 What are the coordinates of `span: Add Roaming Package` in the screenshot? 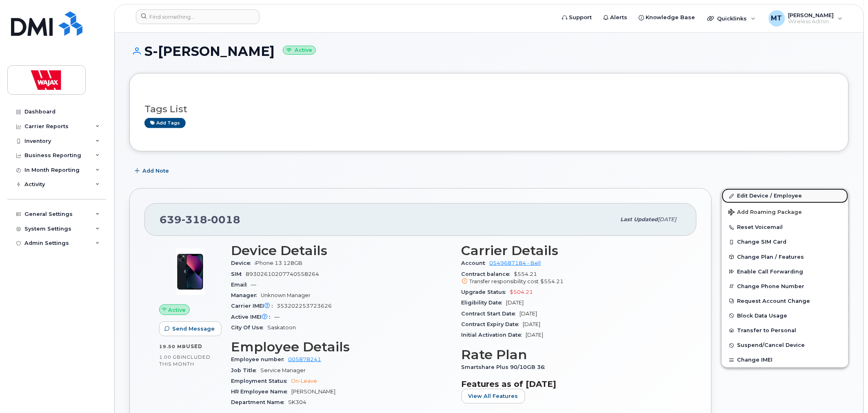 It's located at (765, 212).